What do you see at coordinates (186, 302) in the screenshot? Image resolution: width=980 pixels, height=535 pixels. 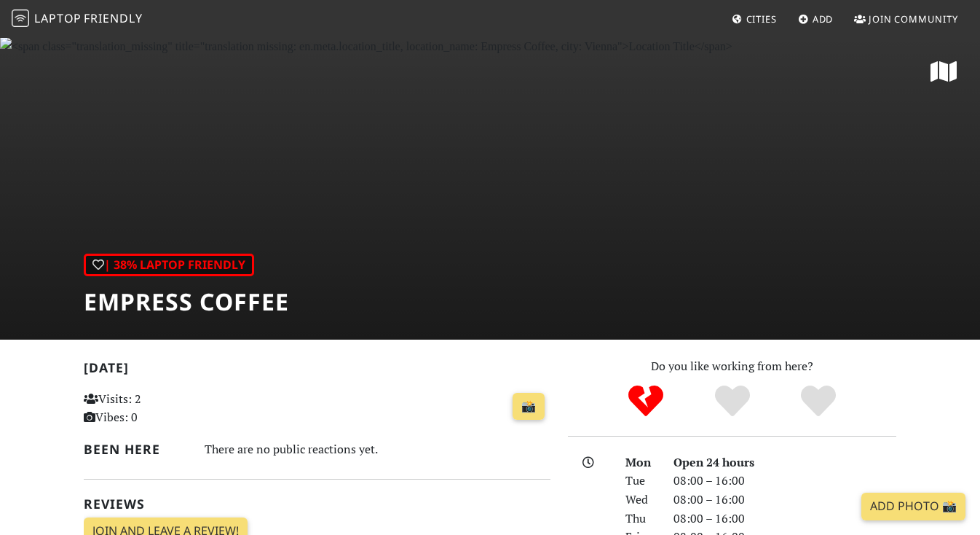 I see `h1: Empress Coffee` at bounding box center [186, 302].